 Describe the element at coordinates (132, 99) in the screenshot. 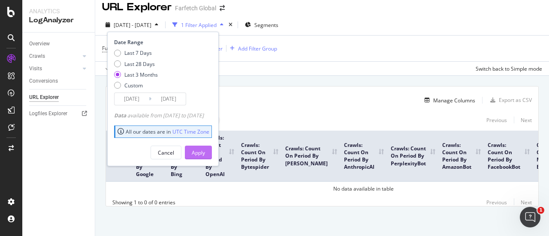

I see `input: Start Date` at that location.